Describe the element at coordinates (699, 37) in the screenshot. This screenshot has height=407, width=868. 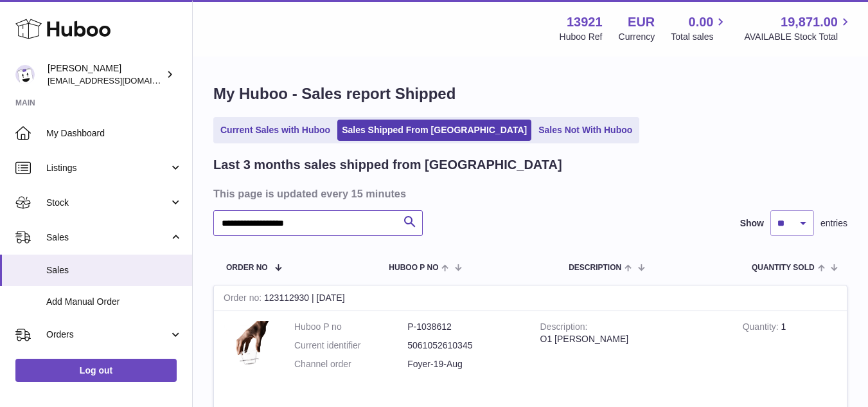
I see `span: Total sales` at that location.